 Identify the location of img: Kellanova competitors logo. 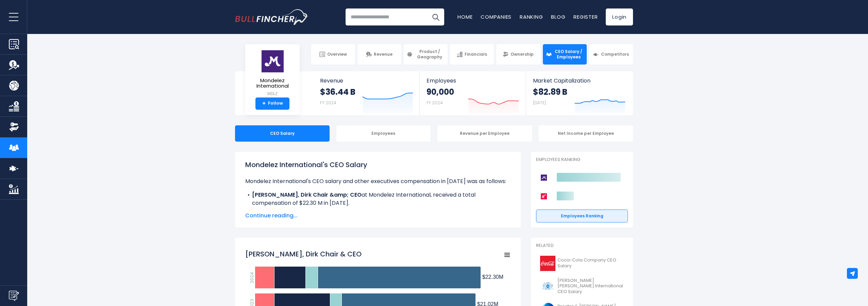
(544, 196).